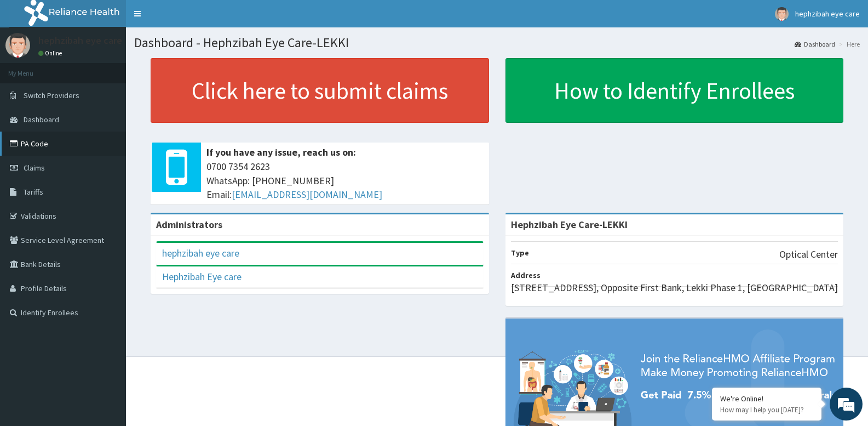 The width and height of the screenshot is (868, 426). I want to click on li: Here, so click(848, 44).